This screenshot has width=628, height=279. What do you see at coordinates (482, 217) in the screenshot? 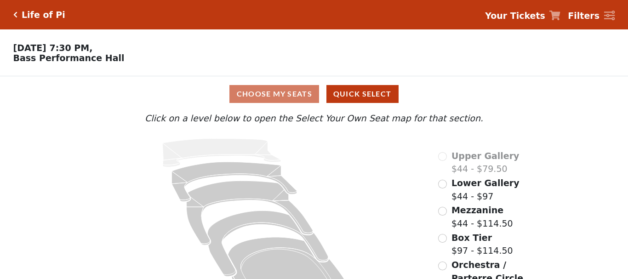
I see `label: $44 - $114.50` at bounding box center [482, 217].